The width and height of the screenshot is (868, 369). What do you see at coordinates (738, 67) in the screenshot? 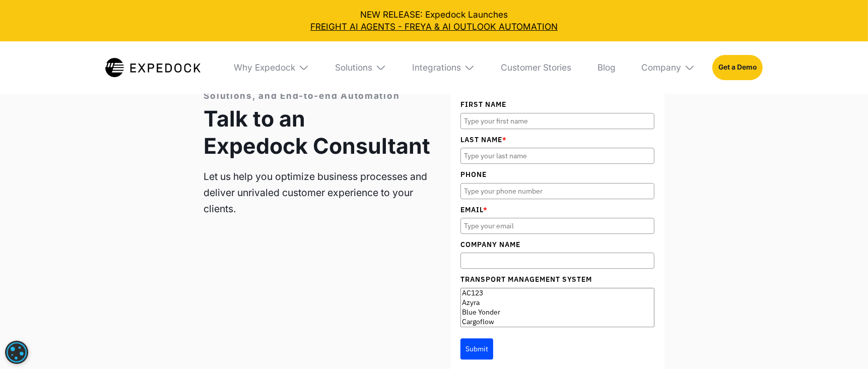
I see `a: Get a Demo` at bounding box center [738, 67].